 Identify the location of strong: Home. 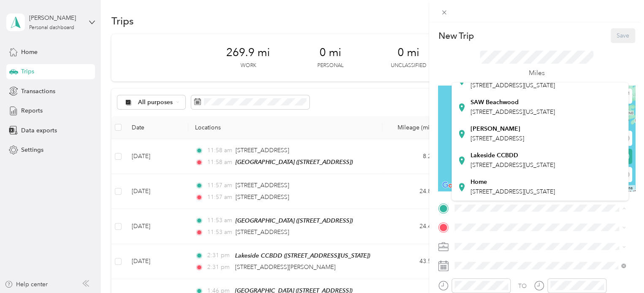
(478, 182).